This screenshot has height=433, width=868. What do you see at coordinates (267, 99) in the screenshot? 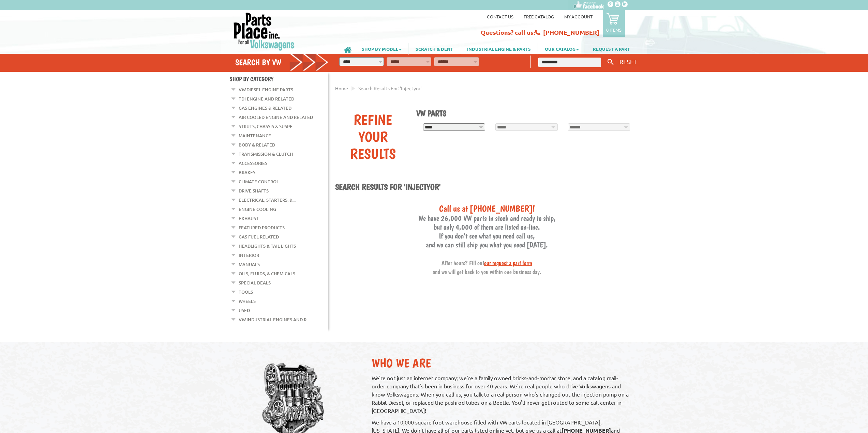
I see `a: TDI Engine and Related` at bounding box center [267, 99].